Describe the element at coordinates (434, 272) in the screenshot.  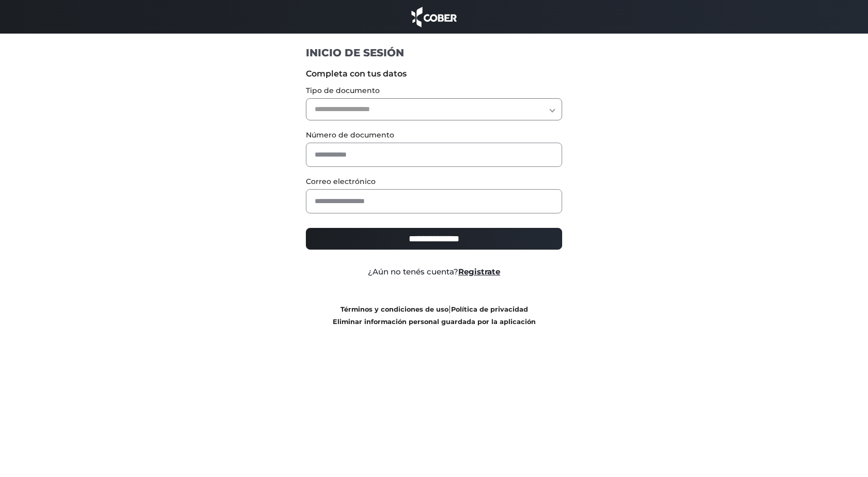
I see `div: ¿Aún no tenés cuenta?` at that location.